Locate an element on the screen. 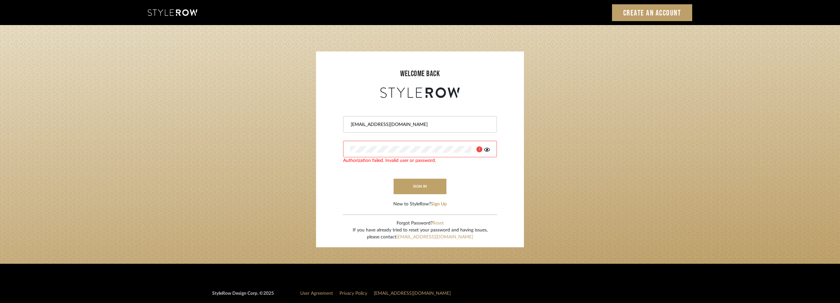  a: User Agreement is located at coordinates (316, 294).